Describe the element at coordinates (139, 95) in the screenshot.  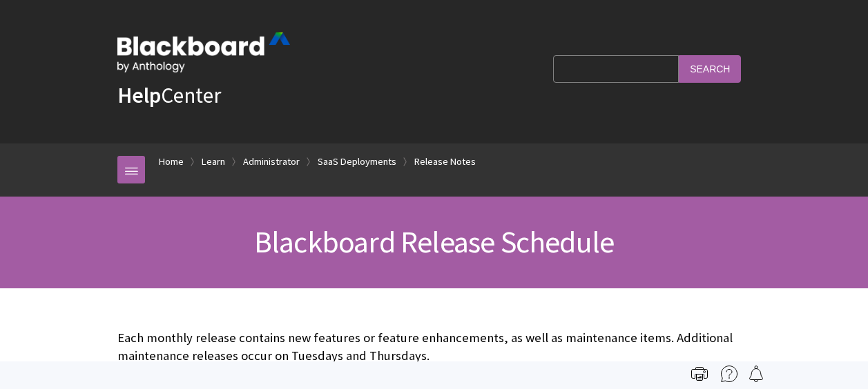
I see `strong: Help` at that location.